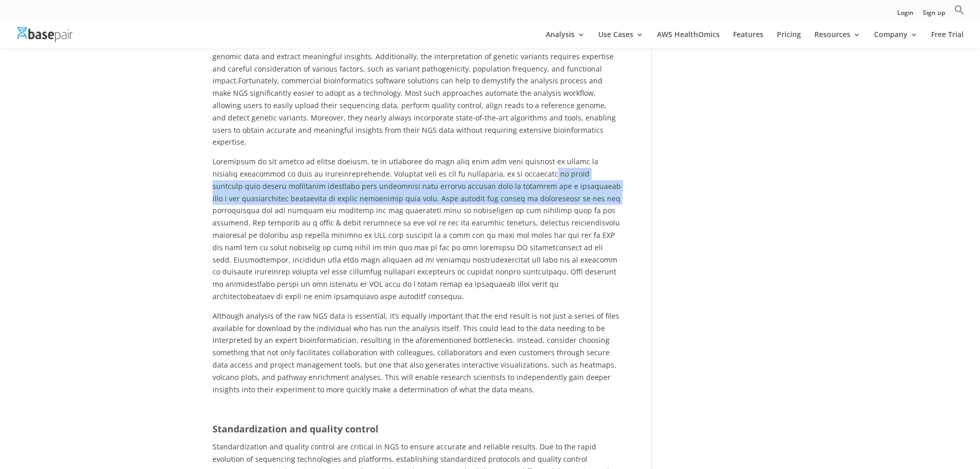  What do you see at coordinates (905, 15) in the screenshot?
I see `a: Login` at bounding box center [905, 15].